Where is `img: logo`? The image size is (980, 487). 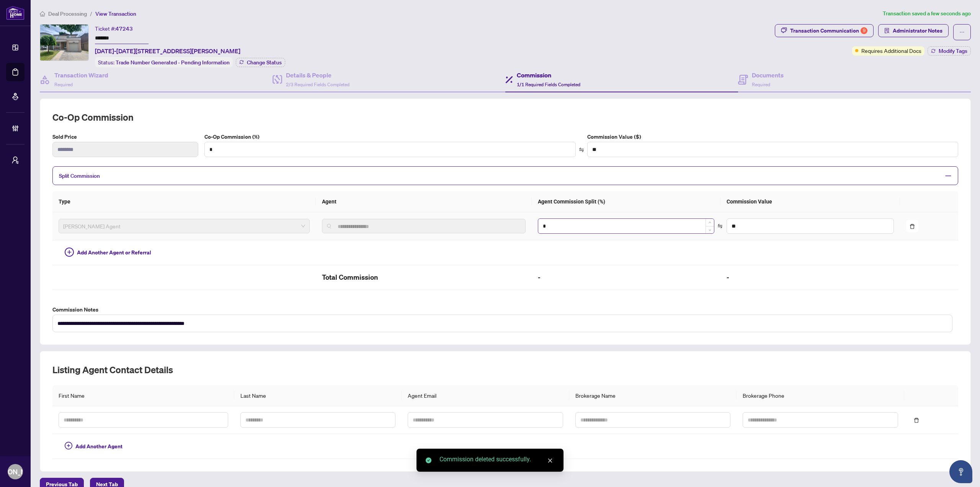 img: logo is located at coordinates (15, 12).